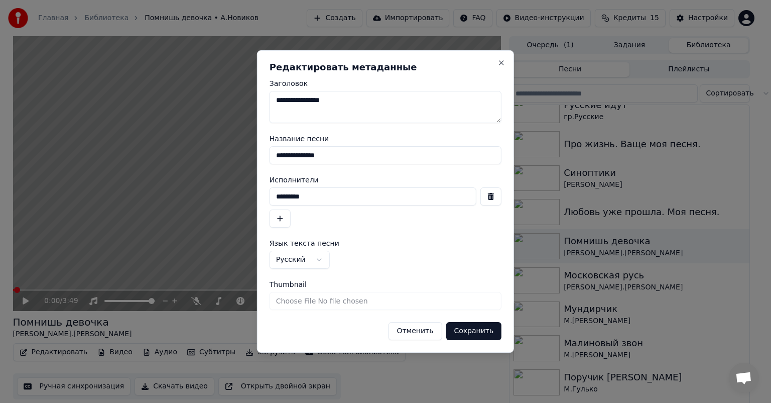 The width and height of the screenshot is (771, 403). I want to click on label: Исполнители, so click(385, 180).